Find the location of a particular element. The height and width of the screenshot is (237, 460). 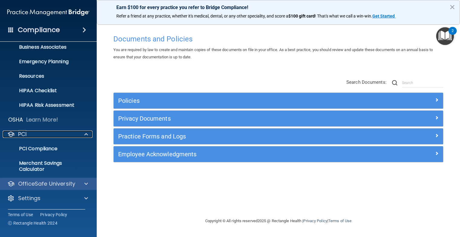

input: Search is located at coordinates (423, 83).